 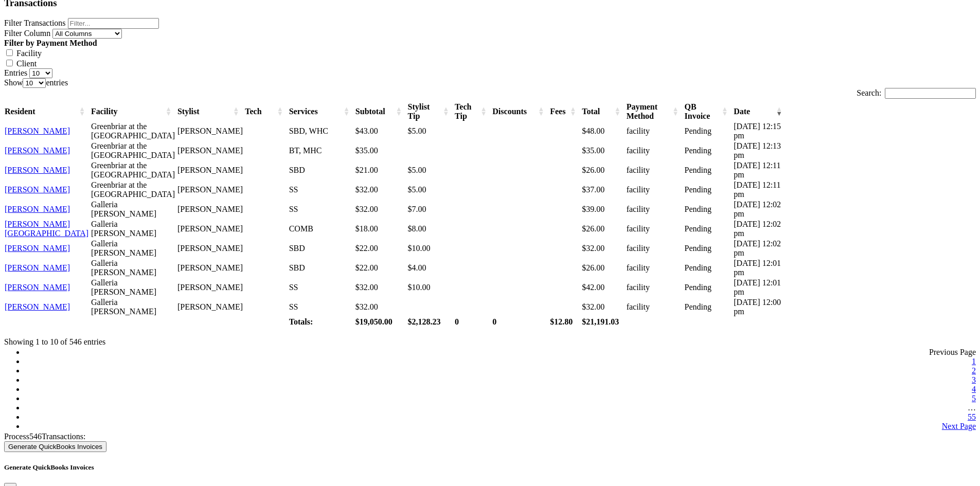 What do you see at coordinates (709, 112) in the screenshot?
I see `th: QB Invoice: activate to sort column ascending` at bounding box center [709, 112].